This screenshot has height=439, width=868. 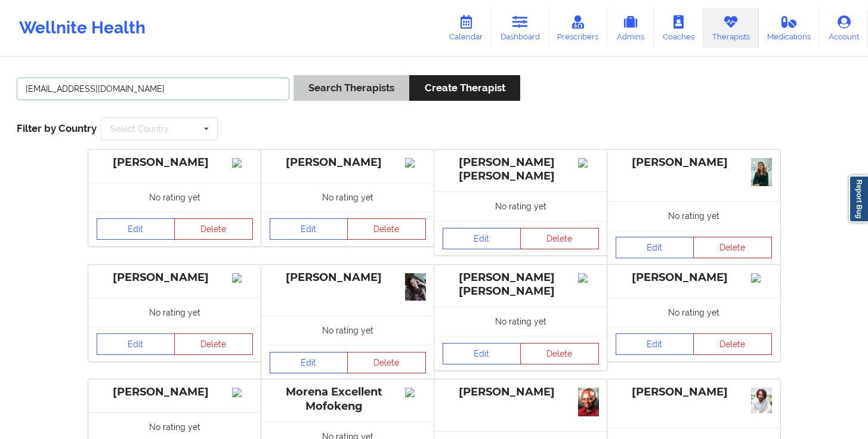 What do you see at coordinates (466, 28) in the screenshot?
I see `a: Calendar` at bounding box center [466, 28].